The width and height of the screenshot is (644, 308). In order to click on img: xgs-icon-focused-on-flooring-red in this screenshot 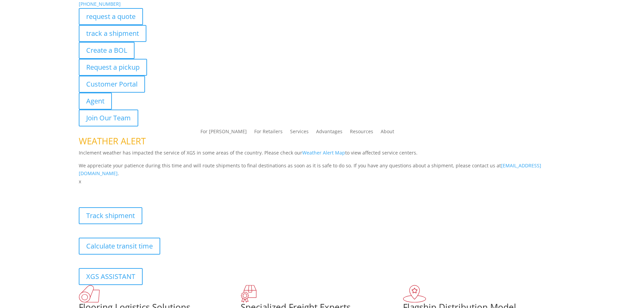, I will do `click(248, 294)`.